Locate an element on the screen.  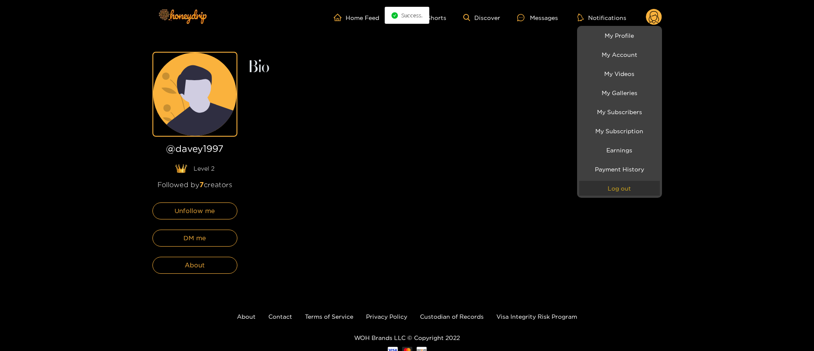
span: check-circle is located at coordinates (395, 15).